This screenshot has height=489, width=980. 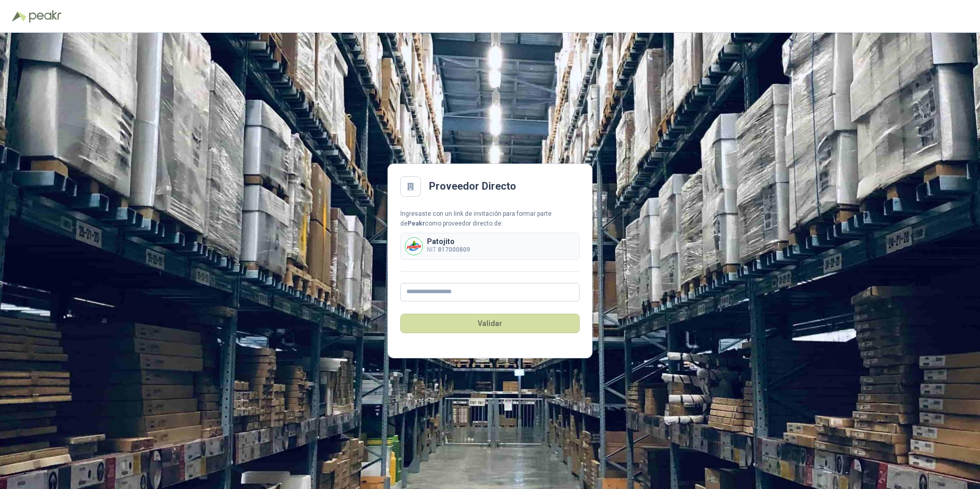 I want to click on p: Patojito, so click(x=448, y=241).